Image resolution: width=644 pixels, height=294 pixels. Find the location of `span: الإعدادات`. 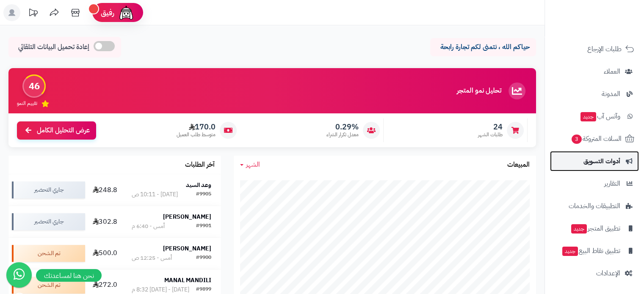

span: الإعدادات is located at coordinates (608, 273).